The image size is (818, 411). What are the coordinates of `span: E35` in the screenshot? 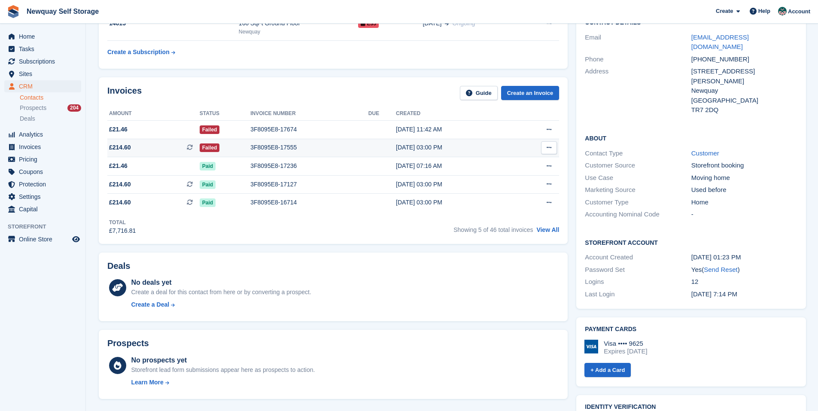 It's located at (369, 24).